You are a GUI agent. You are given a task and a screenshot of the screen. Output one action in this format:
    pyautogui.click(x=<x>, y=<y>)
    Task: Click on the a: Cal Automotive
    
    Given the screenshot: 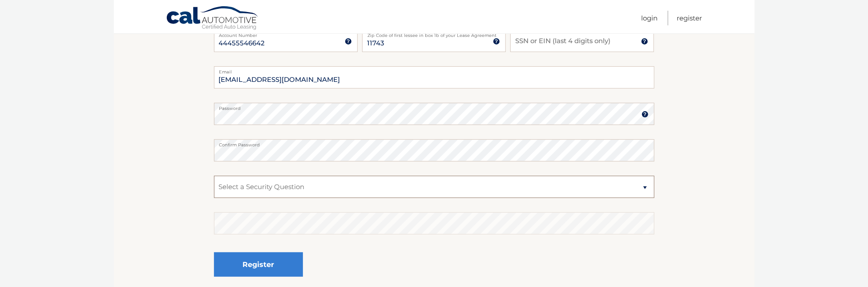 What is the action you would take?
    pyautogui.click(x=213, y=19)
    